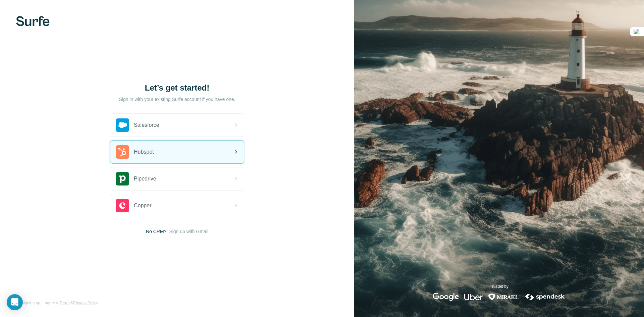 The height and width of the screenshot is (317, 644). Describe the element at coordinates (33, 21) in the screenshot. I see `img: Surfe's logo` at that location.